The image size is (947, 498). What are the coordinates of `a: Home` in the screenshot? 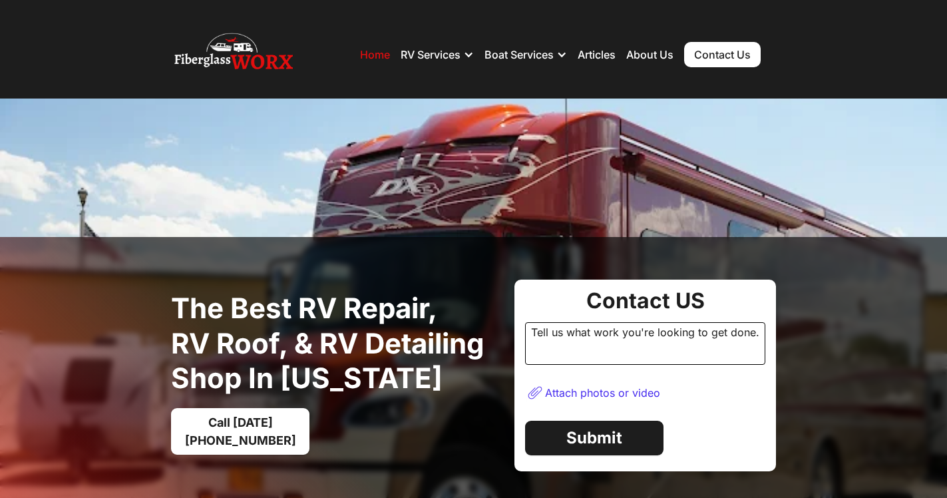 It's located at (375, 55).